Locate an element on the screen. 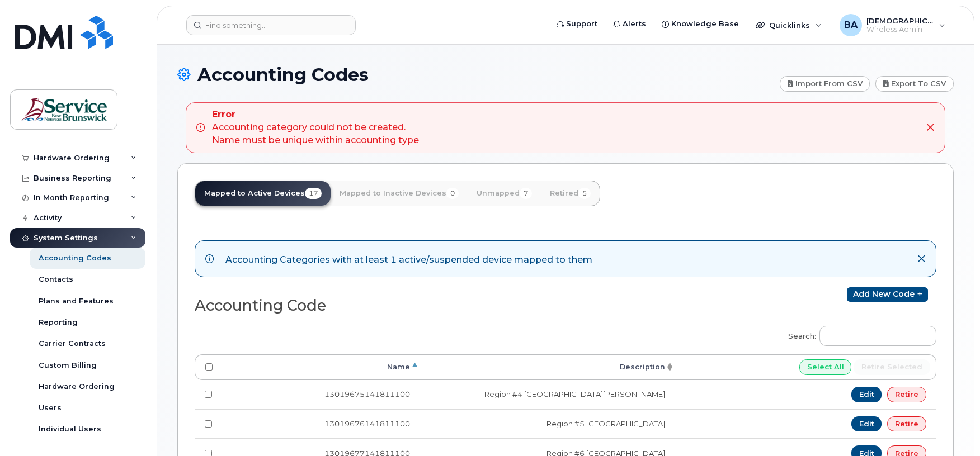  a: Export to CSV is located at coordinates (915, 84).